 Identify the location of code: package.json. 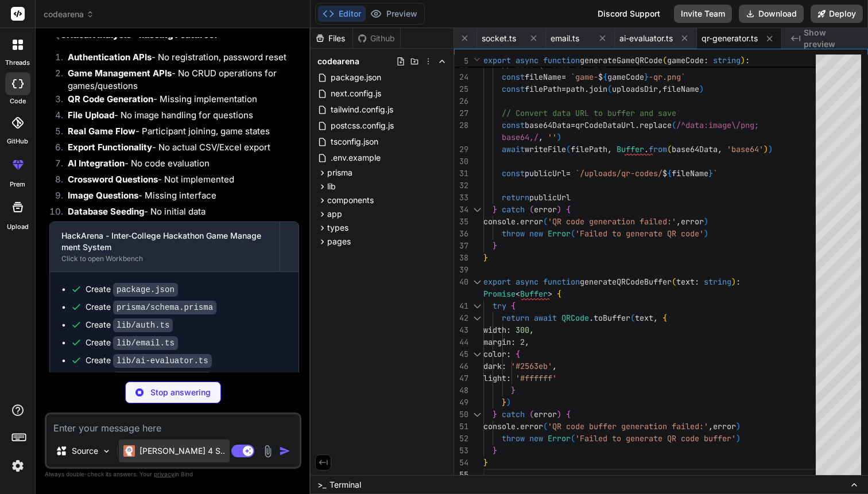
(145, 290).